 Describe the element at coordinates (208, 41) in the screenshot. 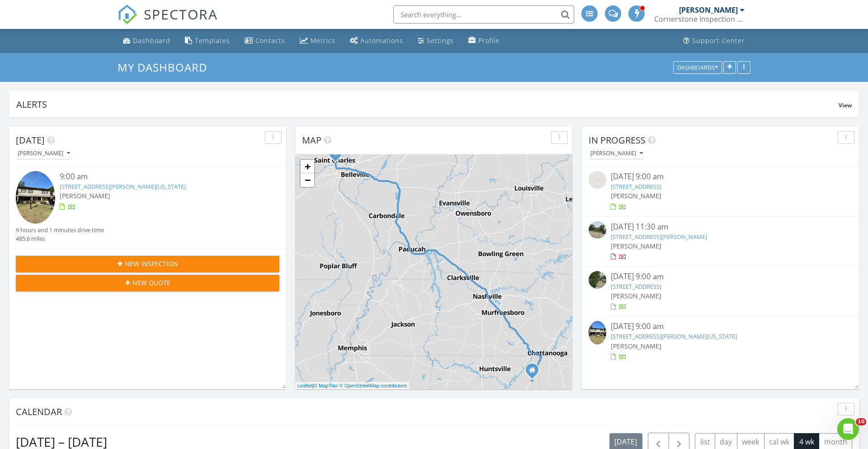

I see `a: Templates` at that location.